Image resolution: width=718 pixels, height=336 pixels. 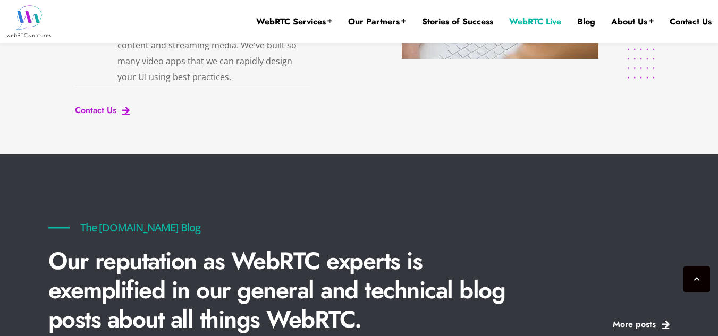 I want to click on a: Blog, so click(x=586, y=22).